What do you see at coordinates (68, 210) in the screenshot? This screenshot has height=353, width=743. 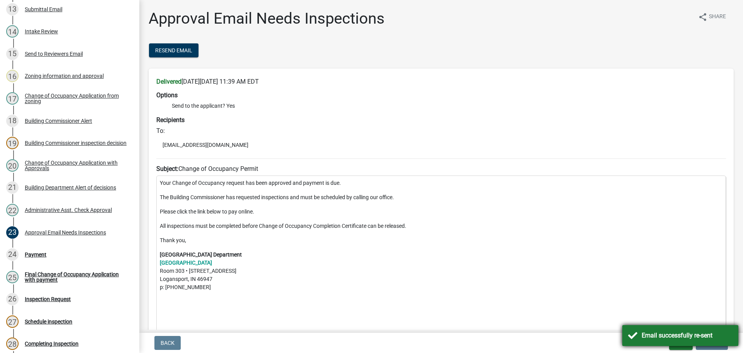 I see `div: Administrative Asst. Check Approval` at bounding box center [68, 210].